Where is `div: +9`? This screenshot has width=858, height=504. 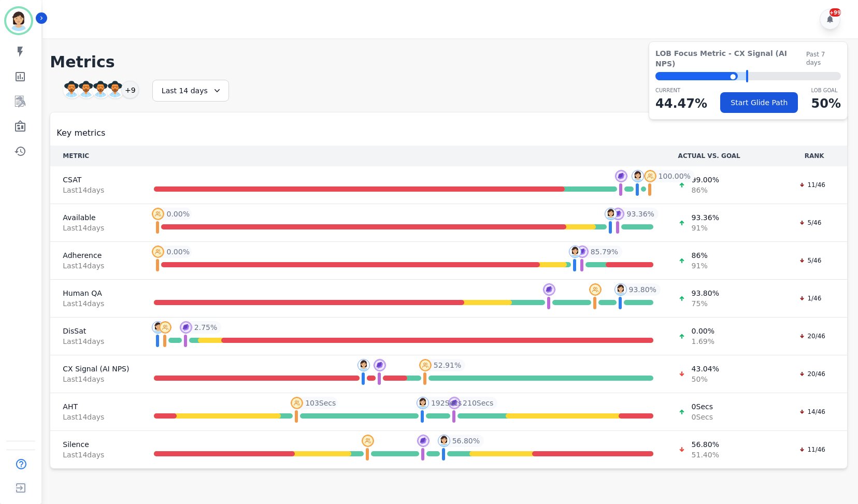 div: +9 is located at coordinates (130, 89).